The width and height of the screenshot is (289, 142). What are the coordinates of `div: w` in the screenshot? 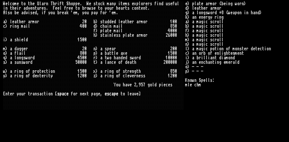 It's located at (90, 8).